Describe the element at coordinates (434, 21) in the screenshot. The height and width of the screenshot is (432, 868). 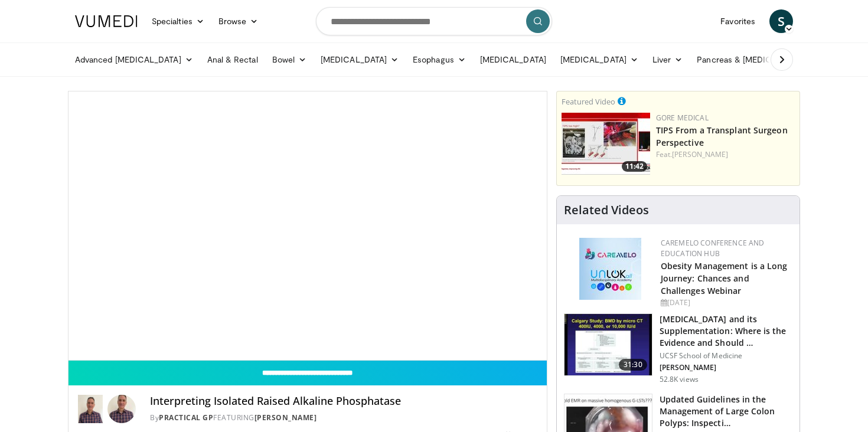
I see `input: Search topics, interventions` at that location.